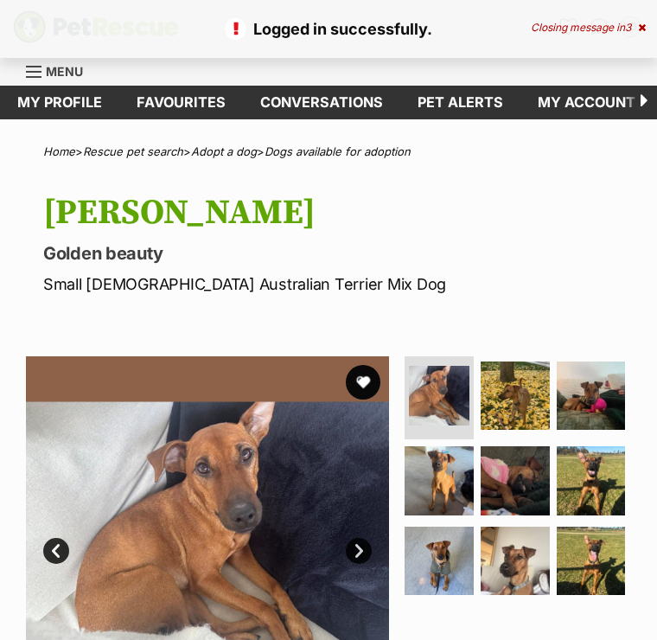  What do you see at coordinates (322, 102) in the screenshot?
I see `a: conversations` at bounding box center [322, 102].